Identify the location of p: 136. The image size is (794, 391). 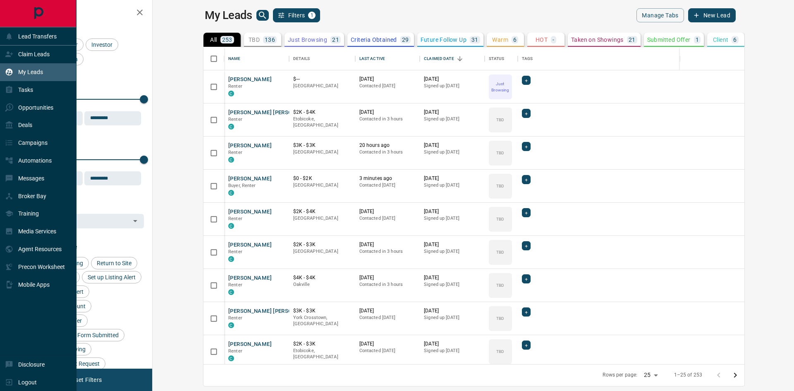
(270, 40).